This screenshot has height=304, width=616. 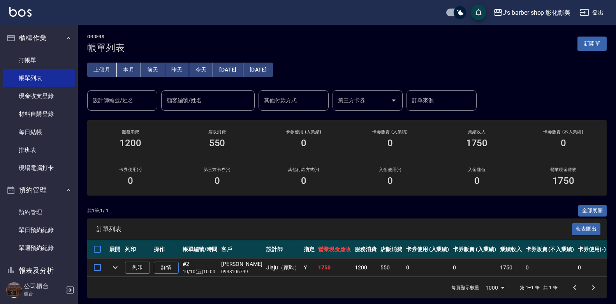 What do you see at coordinates (474, 249) in the screenshot?
I see `th: 卡券販賣 (入業績)` at bounding box center [474, 249].